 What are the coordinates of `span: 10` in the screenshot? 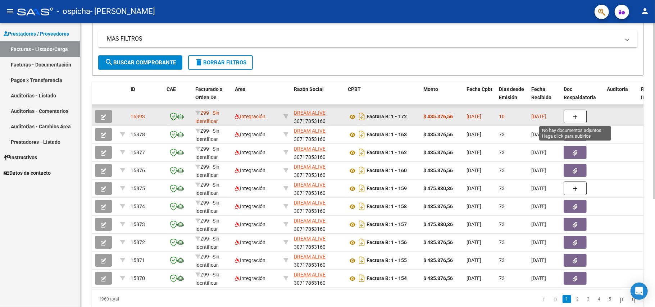 It's located at (502, 117).